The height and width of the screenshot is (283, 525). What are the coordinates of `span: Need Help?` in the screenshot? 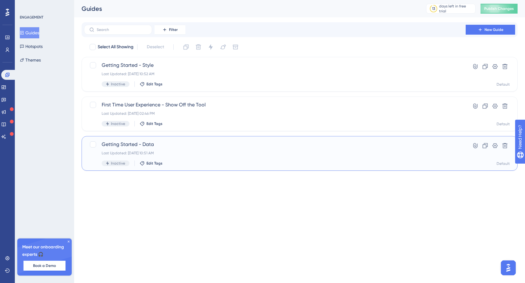 It's located at (27, 5).